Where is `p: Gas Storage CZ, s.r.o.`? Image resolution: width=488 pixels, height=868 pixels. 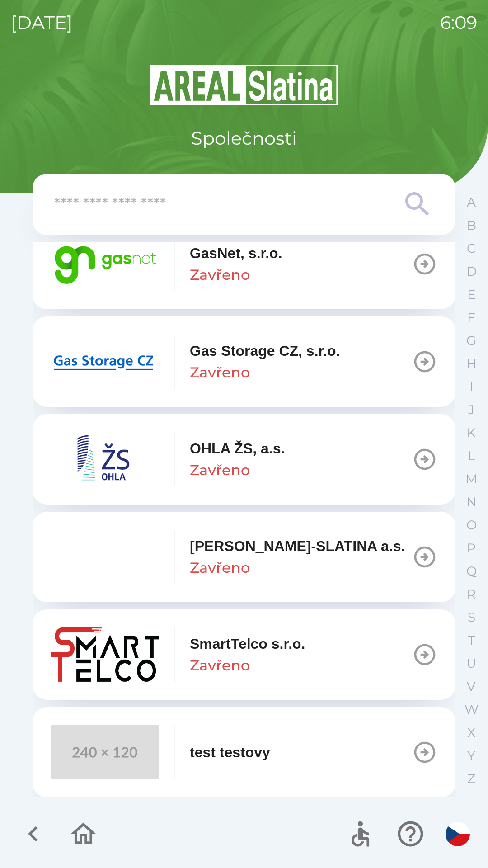
p: Gas Storage CZ, s.r.o. is located at coordinates (265, 351).